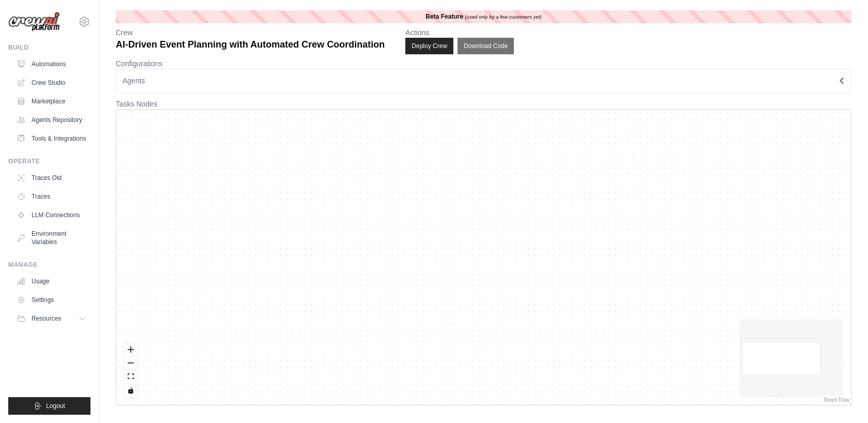 This screenshot has width=868, height=423. Describe the element at coordinates (51, 178) in the screenshot. I see `a: Traces Old` at that location.